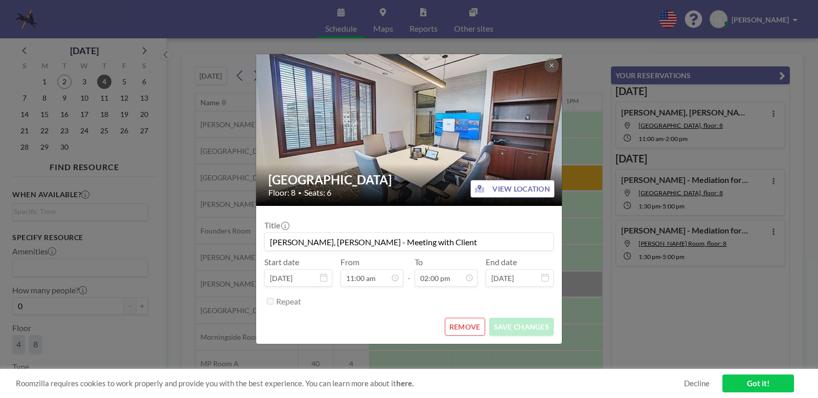  What do you see at coordinates (409, 242) in the screenshot?
I see `input: (No title)` at bounding box center [409, 242].